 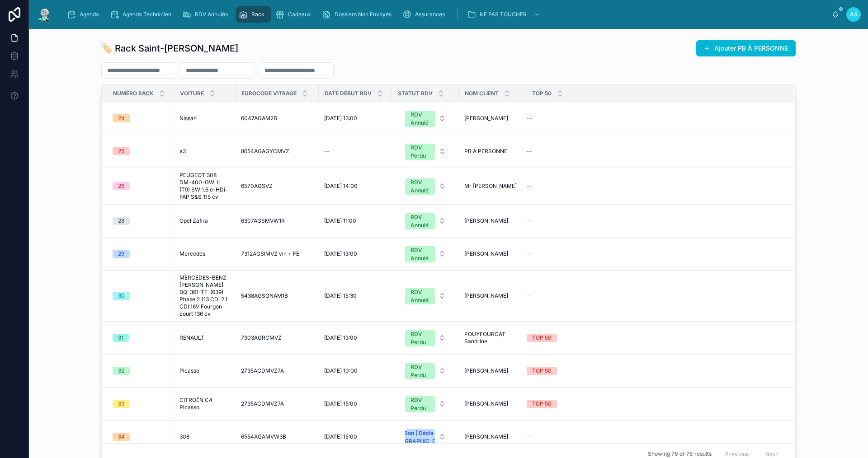 I want to click on a: Nissan, so click(x=204, y=118).